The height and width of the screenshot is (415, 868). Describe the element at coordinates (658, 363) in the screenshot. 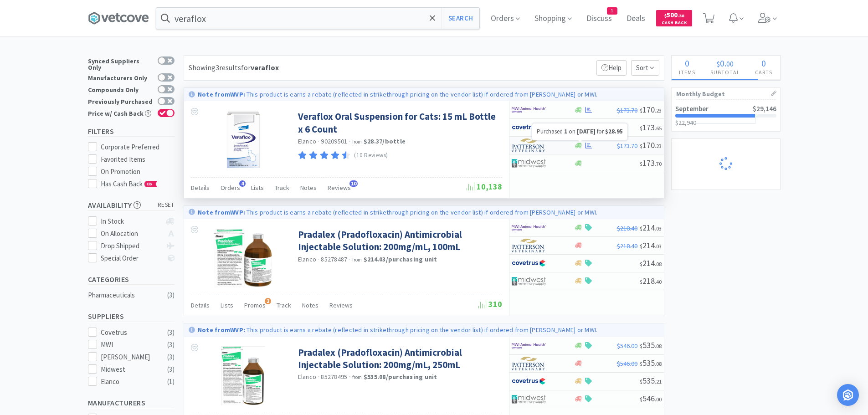

I see `span: . 08` at that location.